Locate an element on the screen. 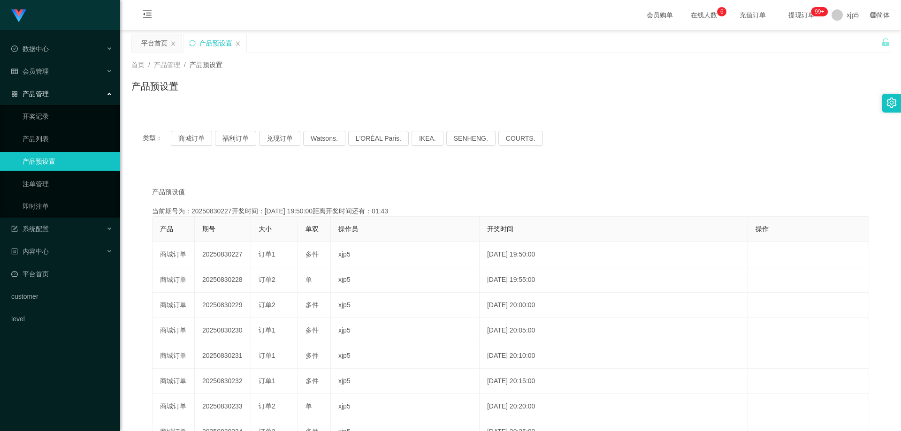  td: 20250830228 is located at coordinates (223, 280).